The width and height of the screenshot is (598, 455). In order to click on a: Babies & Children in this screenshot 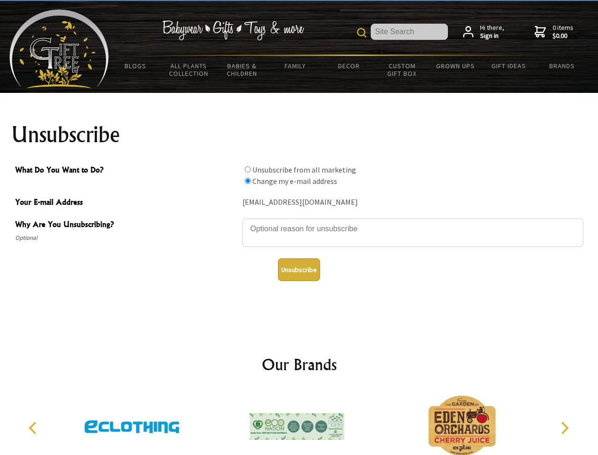, I will do `click(242, 70)`.